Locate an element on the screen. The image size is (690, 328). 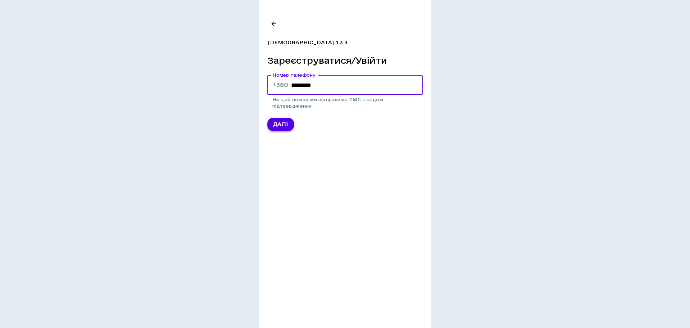
button: Далі is located at coordinates (281, 124).